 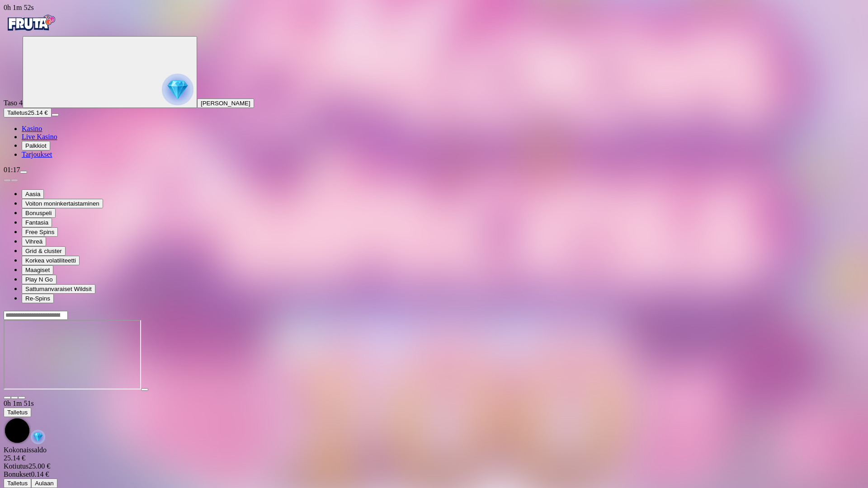 What do you see at coordinates (434, 454) in the screenshot?
I see `div: Kokonaissaldo` at bounding box center [434, 454].